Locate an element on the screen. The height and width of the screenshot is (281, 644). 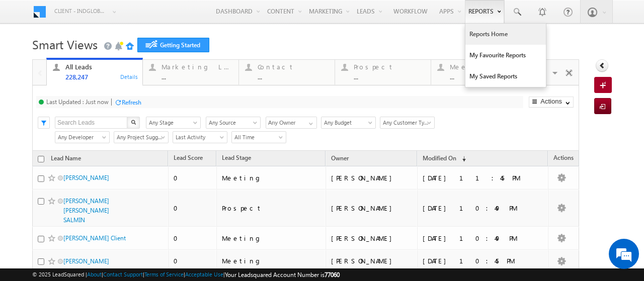
span: Any Project Suggested is located at coordinates (140, 137).